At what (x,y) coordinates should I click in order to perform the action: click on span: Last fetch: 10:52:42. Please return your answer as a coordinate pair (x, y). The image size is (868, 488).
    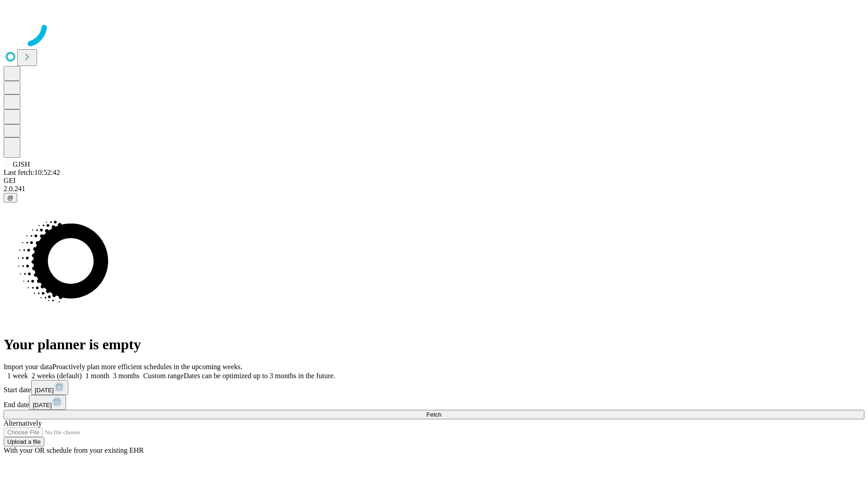
    Looking at the image, I should click on (31, 172).